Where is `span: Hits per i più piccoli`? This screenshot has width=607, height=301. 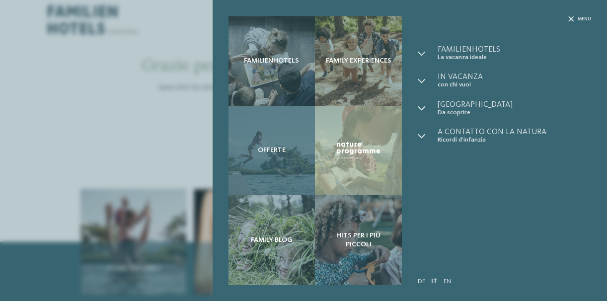
span: Hits per i più piccoli is located at coordinates (358, 240).